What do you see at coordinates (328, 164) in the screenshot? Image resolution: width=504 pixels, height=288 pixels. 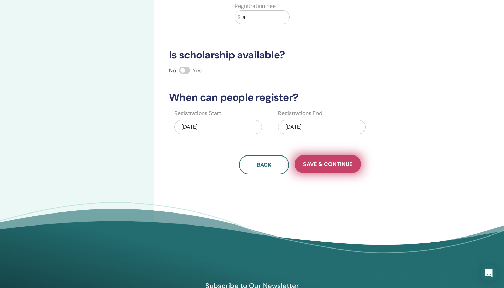 I see `span: Save & Continue` at bounding box center [328, 164].